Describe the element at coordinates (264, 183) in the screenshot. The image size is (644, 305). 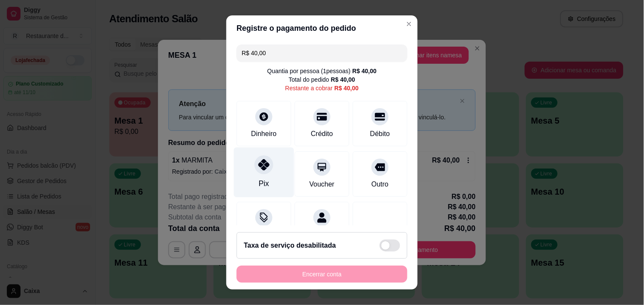
I see `div: Pix` at that location.